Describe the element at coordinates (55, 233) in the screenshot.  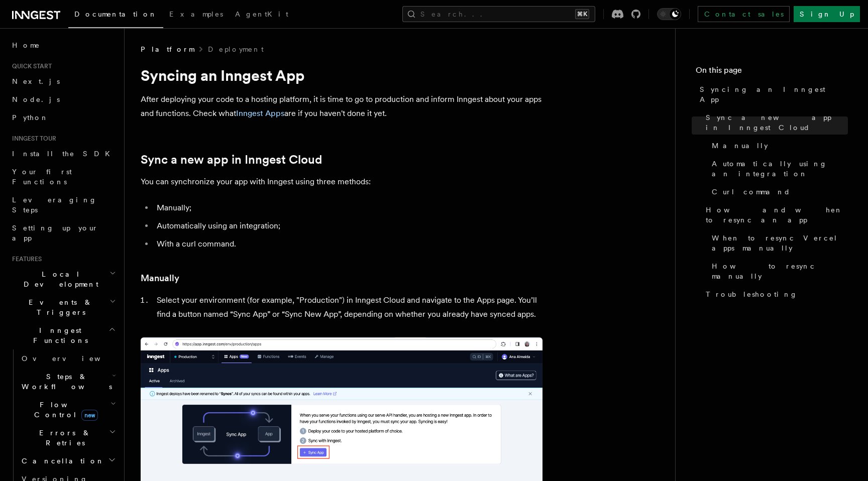
I see `span: Setting up your app` at that location.